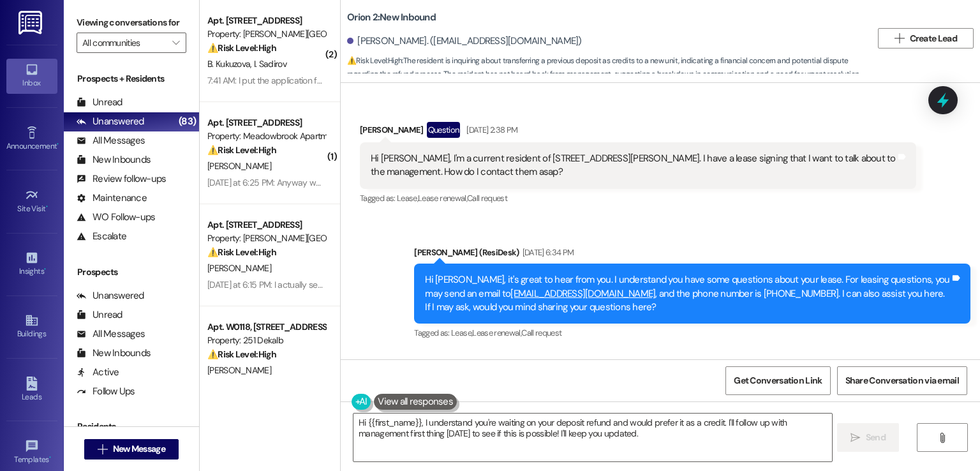  What do you see at coordinates (131, 22) in the screenshot?
I see `label: Viewing conversations for` at bounding box center [131, 22].